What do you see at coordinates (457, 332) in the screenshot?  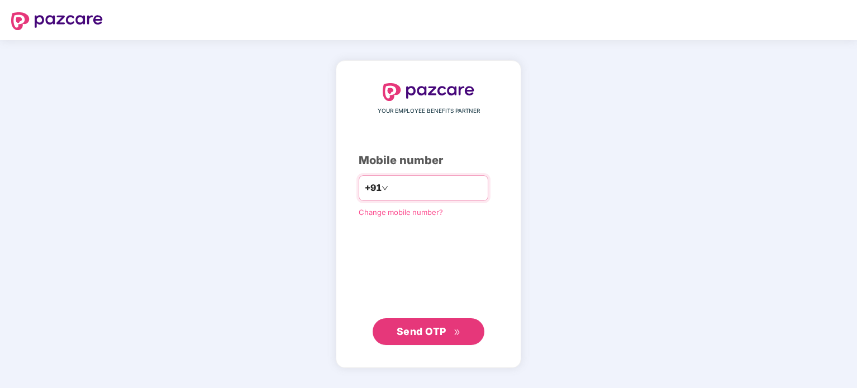 I see `span: double-right` at bounding box center [457, 332].